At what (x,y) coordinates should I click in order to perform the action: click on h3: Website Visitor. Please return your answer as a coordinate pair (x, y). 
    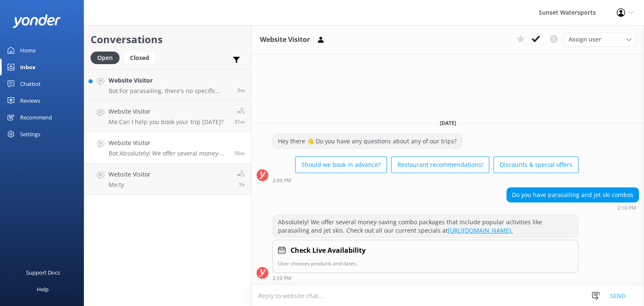
    Looking at the image, I should click on (285, 40).